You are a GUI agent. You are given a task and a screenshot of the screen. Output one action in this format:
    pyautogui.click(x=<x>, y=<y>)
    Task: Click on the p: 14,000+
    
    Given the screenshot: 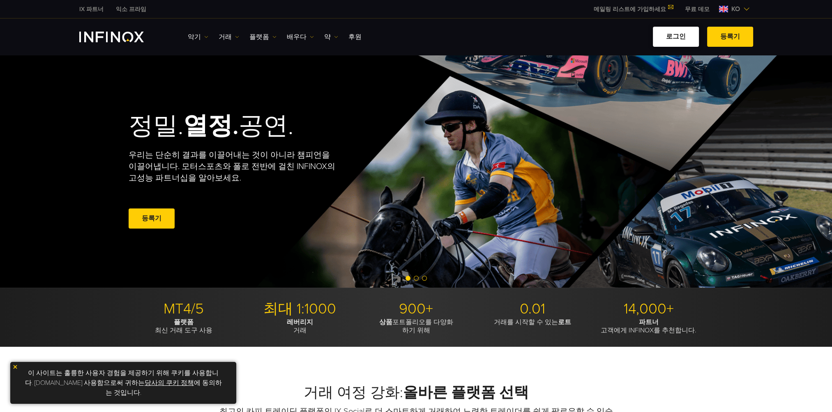 What is the action you would take?
    pyautogui.click(x=648, y=309)
    